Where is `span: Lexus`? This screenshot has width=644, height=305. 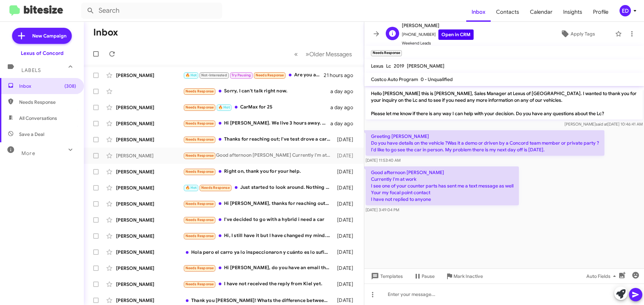 span: Lexus is located at coordinates (377, 66).